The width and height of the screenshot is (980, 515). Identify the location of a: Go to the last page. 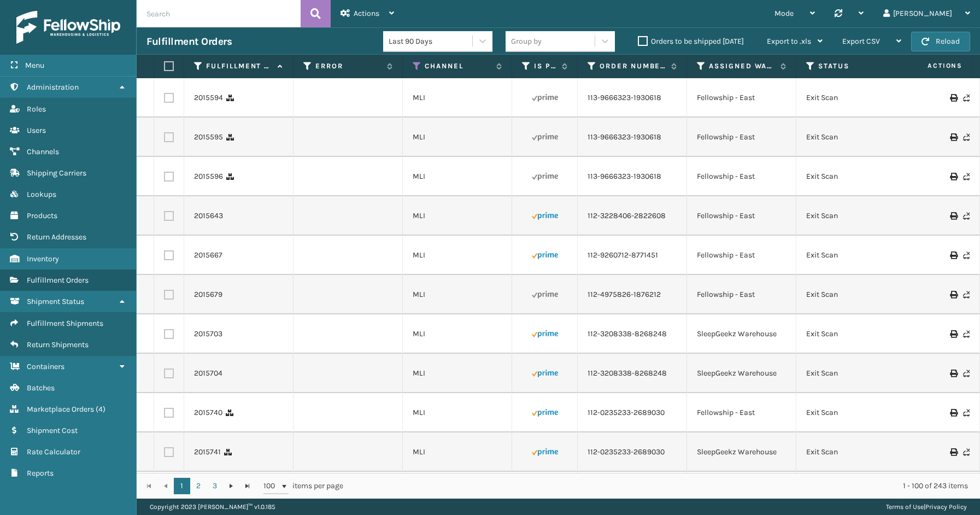
(248, 486).